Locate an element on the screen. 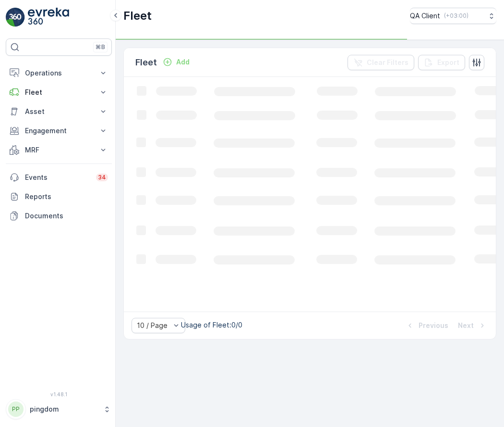  p: 34 is located at coordinates (101, 177).